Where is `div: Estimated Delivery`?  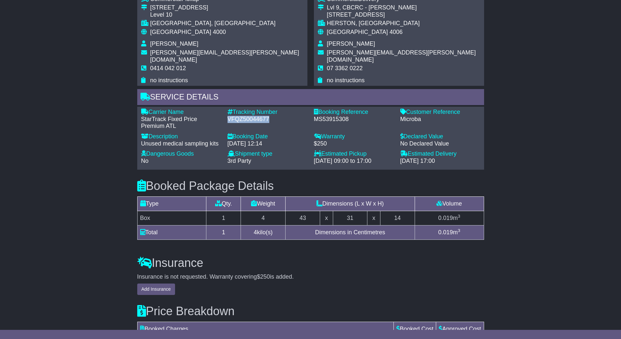 div: Estimated Delivery is located at coordinates (440, 154).